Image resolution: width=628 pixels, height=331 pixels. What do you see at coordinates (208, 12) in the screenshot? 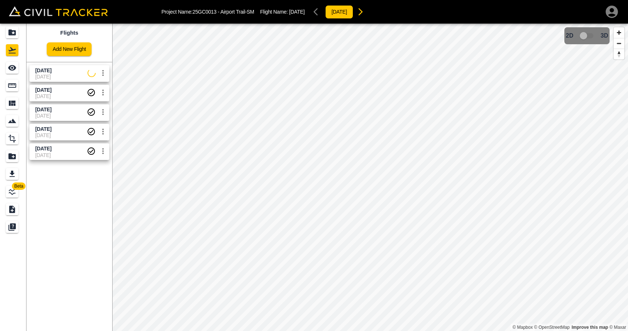
I see `p: Project Name: 25GC0013 - Airport Trail-SM` at bounding box center [208, 12].